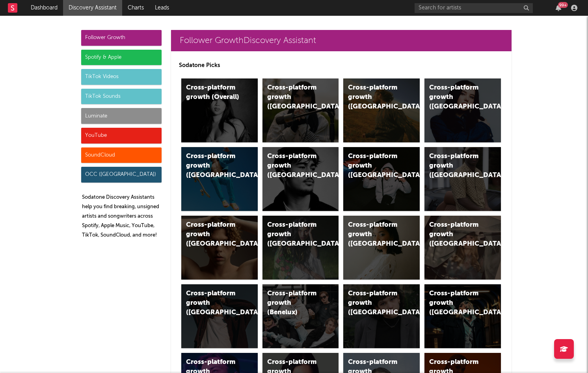 The height and width of the screenshot is (373, 588). What do you see at coordinates (341, 65) in the screenshot?
I see `p: Sodatone Picks` at bounding box center [341, 65].